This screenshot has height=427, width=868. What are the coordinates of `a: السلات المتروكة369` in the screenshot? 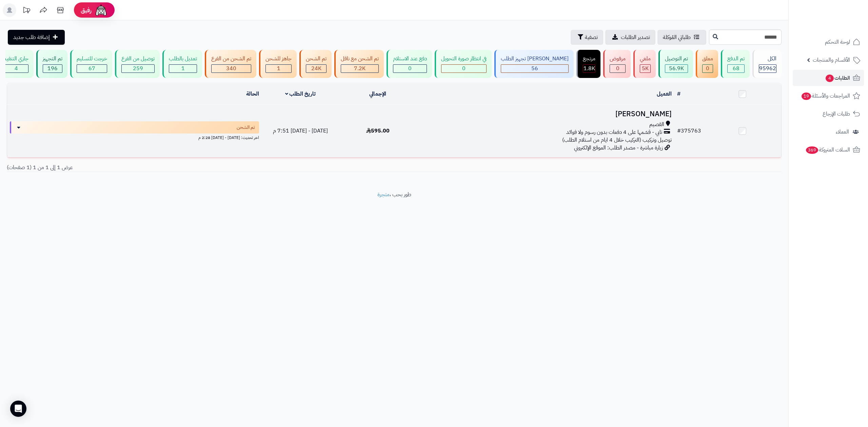 It's located at (828, 150).